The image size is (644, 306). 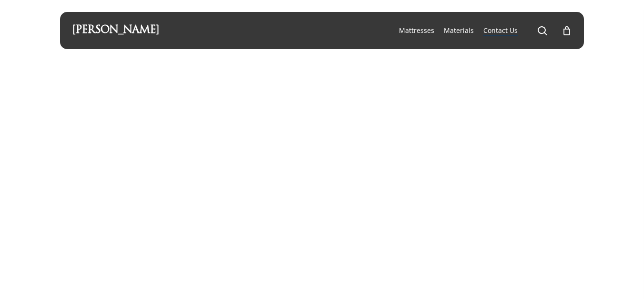 I want to click on span: Contact Us, so click(x=500, y=30).